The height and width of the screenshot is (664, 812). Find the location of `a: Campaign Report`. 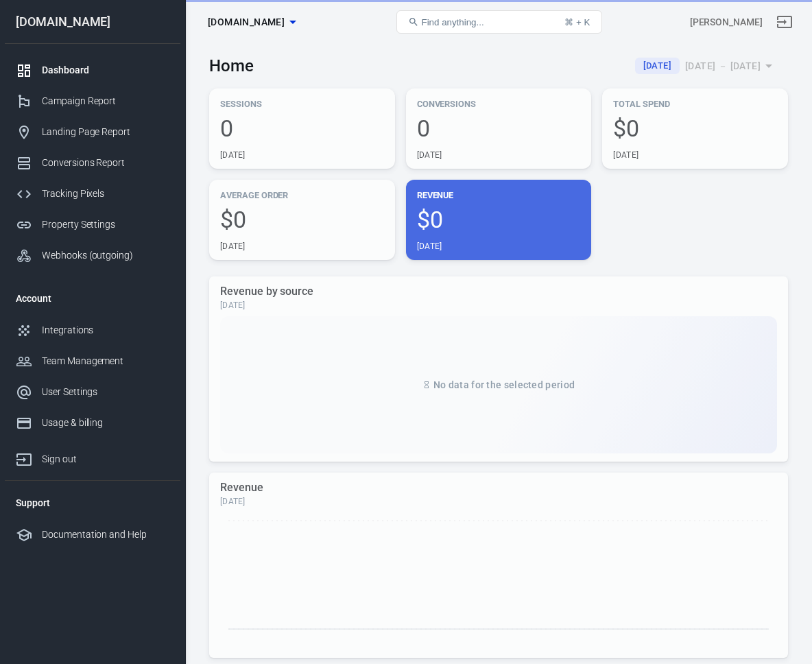

a: Campaign Report is located at coordinates (93, 101).